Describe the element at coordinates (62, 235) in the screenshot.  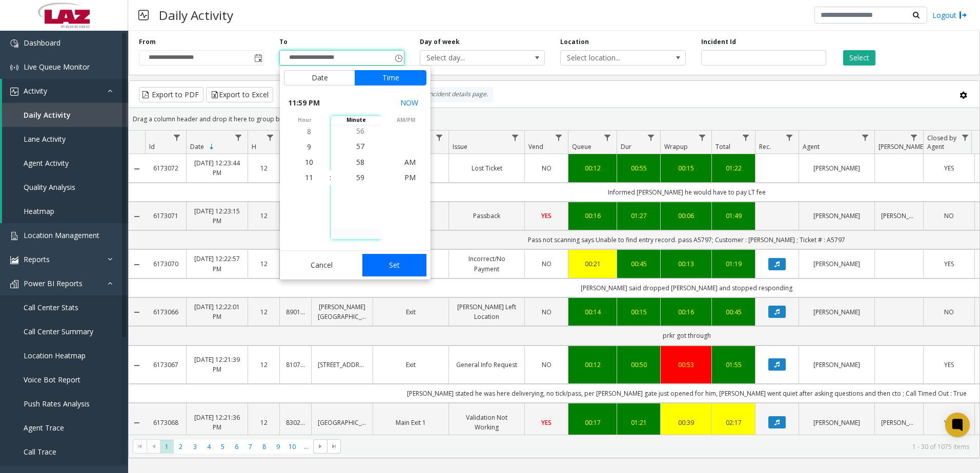
I see `span: Location Management` at that location.